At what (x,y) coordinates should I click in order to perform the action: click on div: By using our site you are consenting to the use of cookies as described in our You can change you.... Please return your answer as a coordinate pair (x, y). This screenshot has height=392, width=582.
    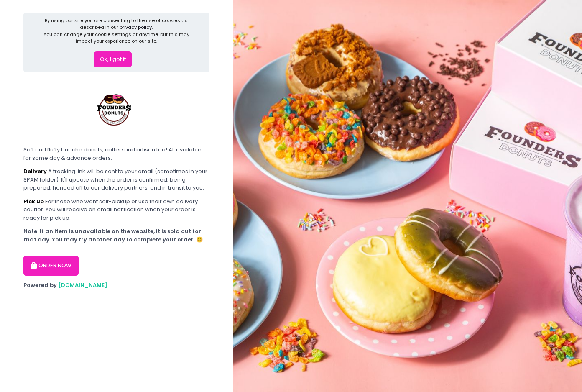
    Looking at the image, I should click on (117, 31).